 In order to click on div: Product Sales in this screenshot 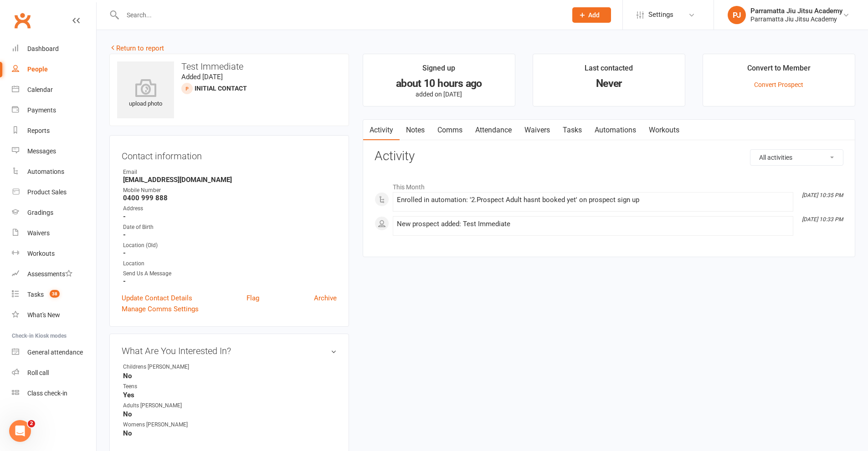, I will do `click(46, 192)`.